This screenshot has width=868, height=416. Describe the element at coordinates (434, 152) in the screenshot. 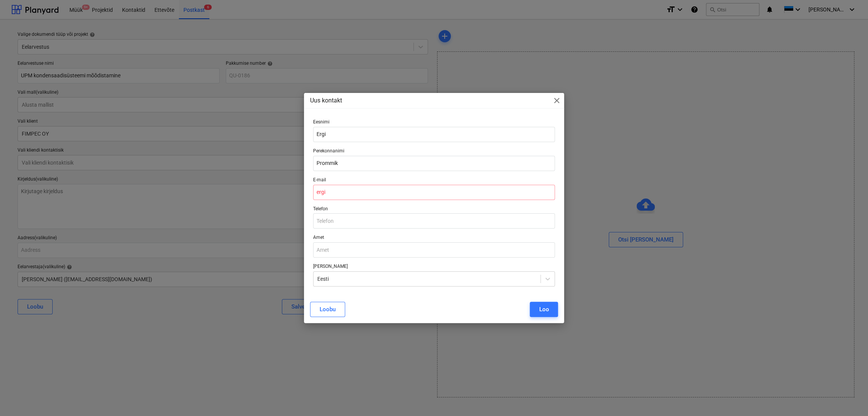

I see `p: Perekonnanimi` at that location.